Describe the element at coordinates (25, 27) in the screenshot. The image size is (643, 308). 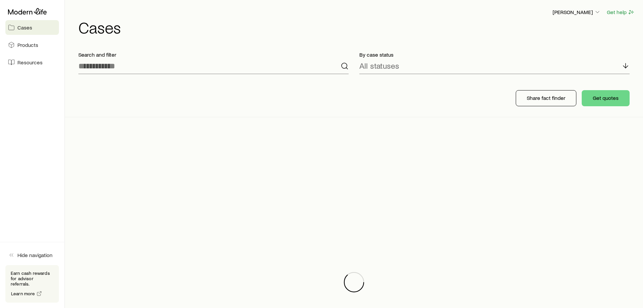
I see `span: Cases` at that location.